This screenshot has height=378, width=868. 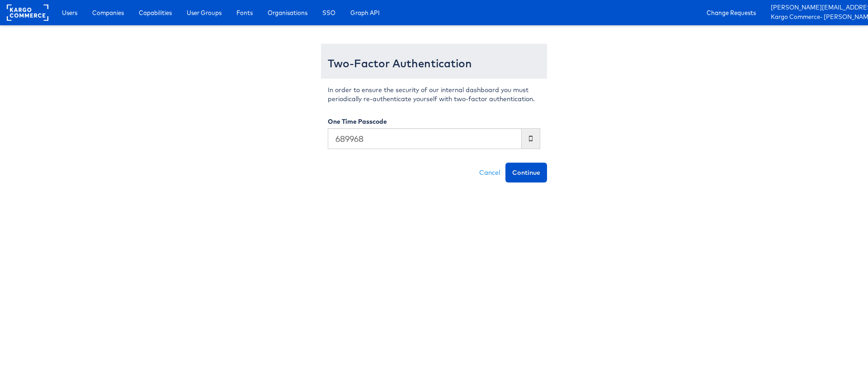 I want to click on h3: Two-Factor Authentication, so click(x=434, y=63).